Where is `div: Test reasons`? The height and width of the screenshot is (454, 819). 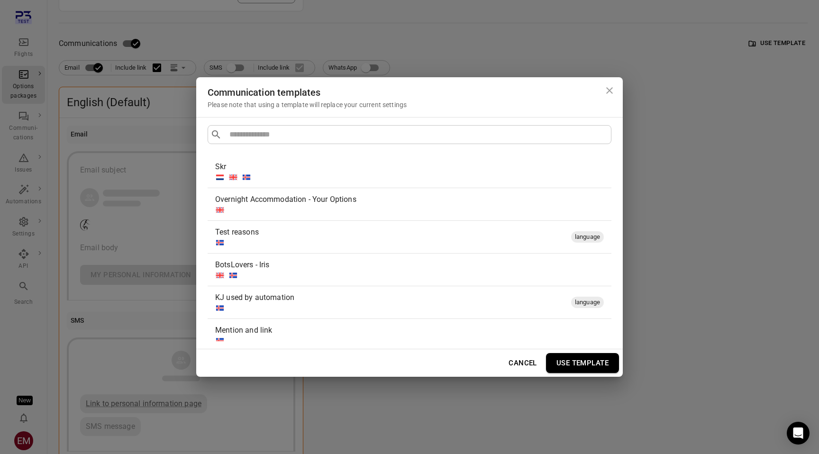 div: Test reasons is located at coordinates (391, 232).